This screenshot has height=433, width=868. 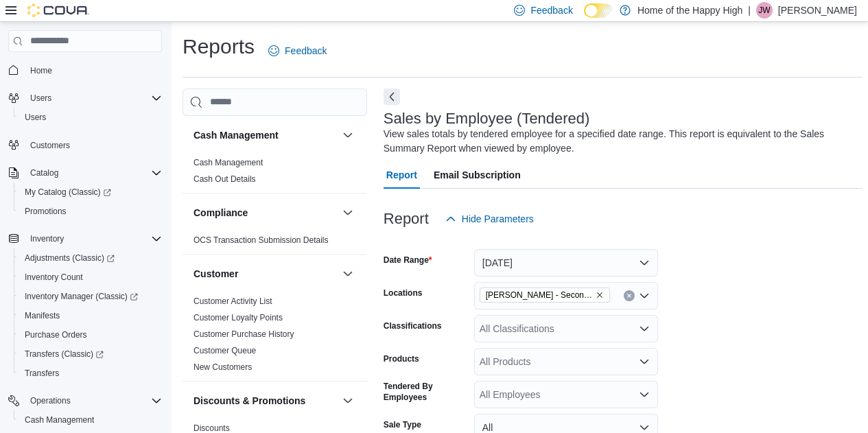 I want to click on span: Warman - Second Ave - Prairie Records, so click(x=545, y=295).